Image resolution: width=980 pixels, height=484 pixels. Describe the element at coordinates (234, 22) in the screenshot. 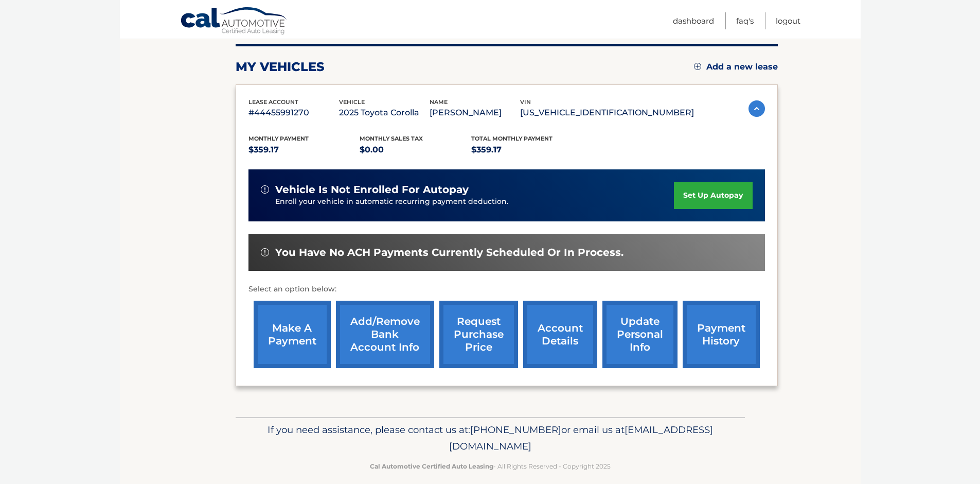

I see `a: Cal Automotive` at that location.